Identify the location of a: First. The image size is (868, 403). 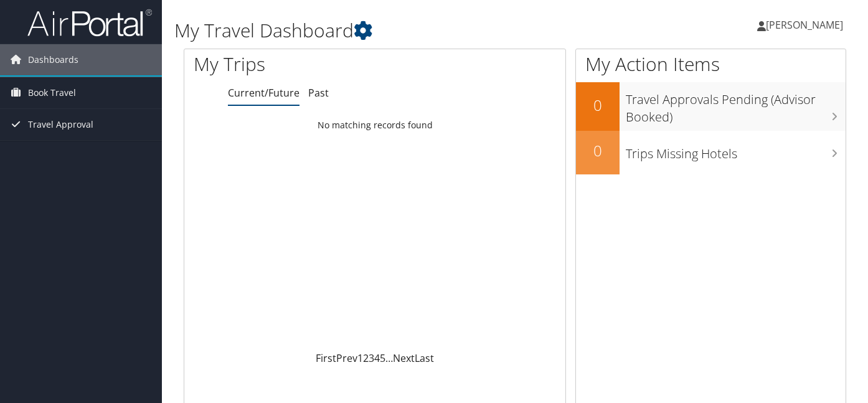
(326, 358).